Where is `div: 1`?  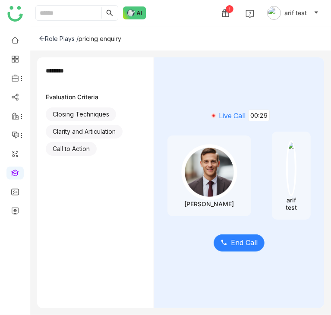
div: 1 is located at coordinates (230, 9).